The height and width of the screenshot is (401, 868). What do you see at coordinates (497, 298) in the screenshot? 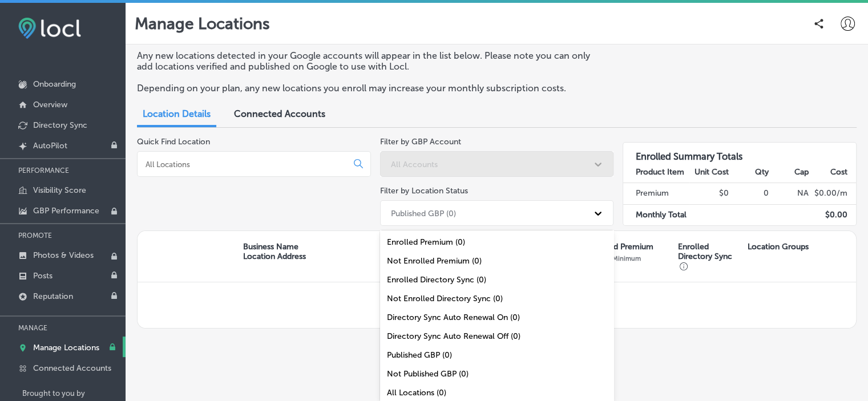
I see `div: Not Enrolled Directory Sync (0)` at bounding box center [497, 298].